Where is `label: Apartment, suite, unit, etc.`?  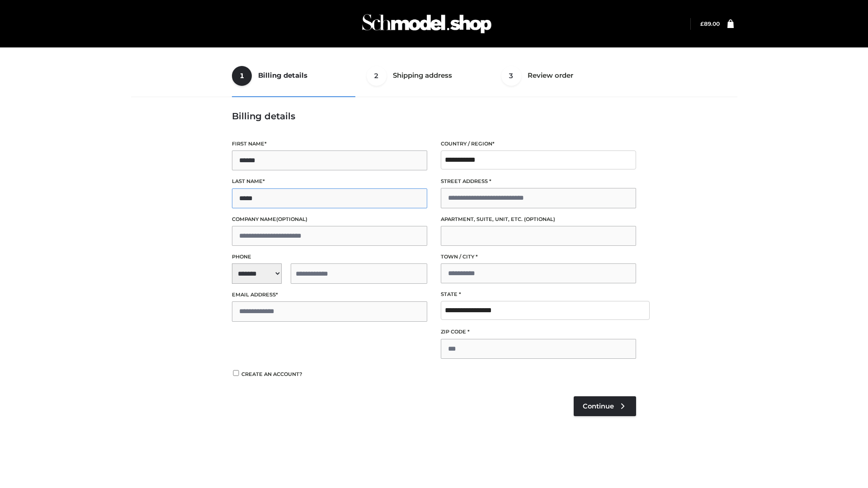 label: Apartment, suite, unit, etc. is located at coordinates (538, 220).